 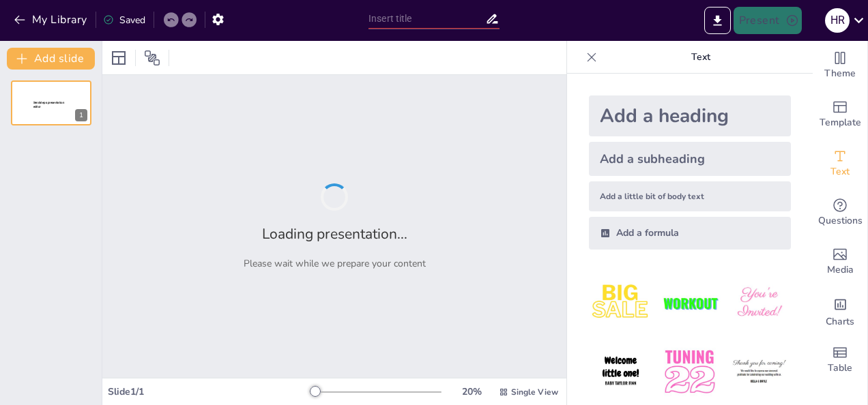 I want to click on span: Position, so click(x=152, y=58).